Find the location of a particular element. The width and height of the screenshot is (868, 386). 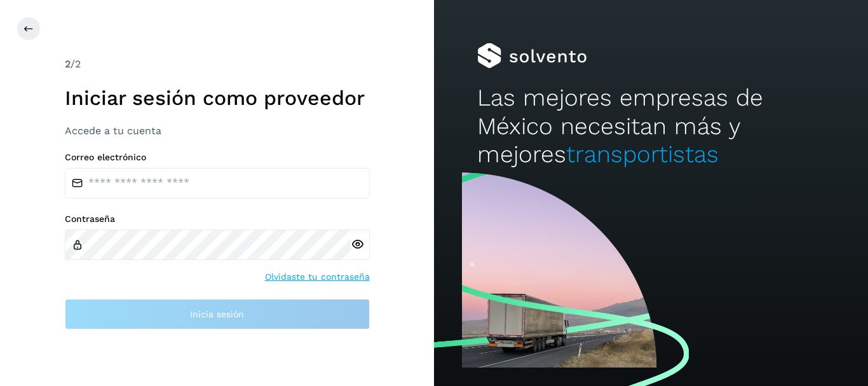

span: 2 is located at coordinates (67, 64).